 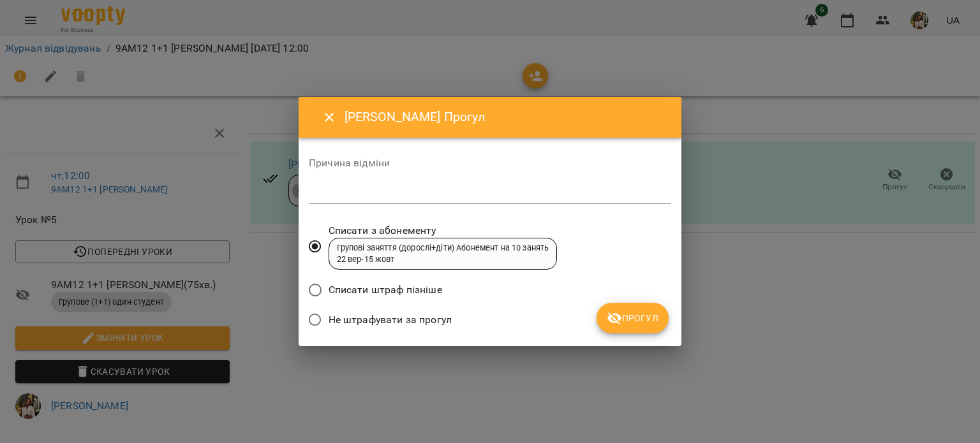 I want to click on button: Прогул, so click(x=632, y=318).